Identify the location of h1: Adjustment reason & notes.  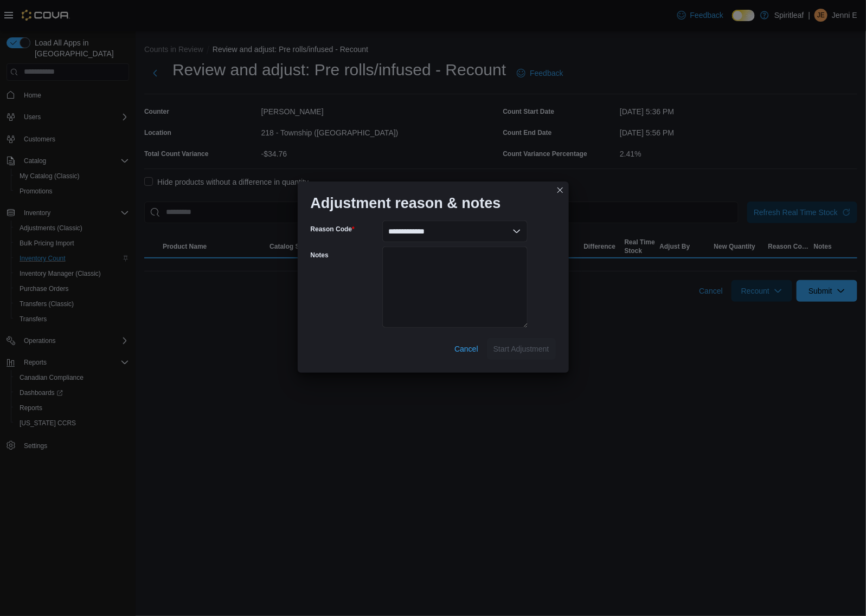
(406, 203).